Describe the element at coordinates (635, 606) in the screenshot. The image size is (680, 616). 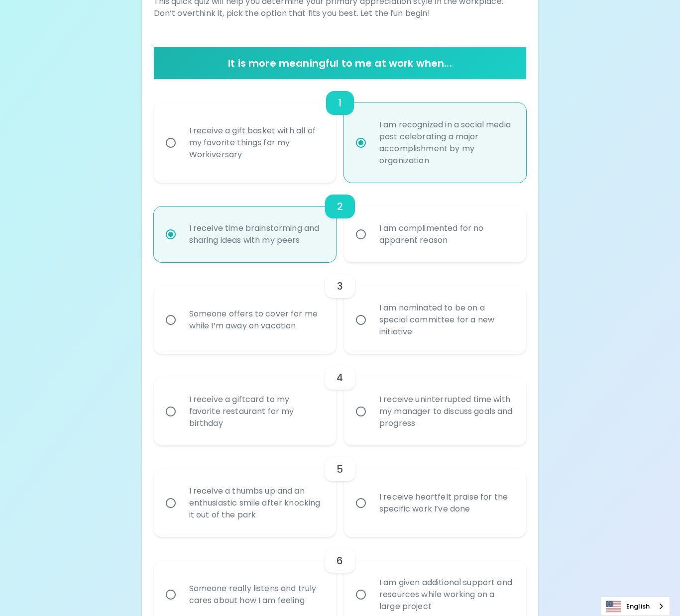
I see `a: English` at that location.